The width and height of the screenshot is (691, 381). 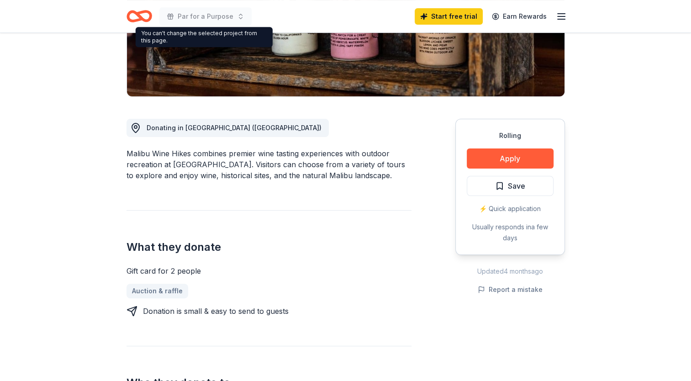 I want to click on span: Save, so click(x=517, y=186).